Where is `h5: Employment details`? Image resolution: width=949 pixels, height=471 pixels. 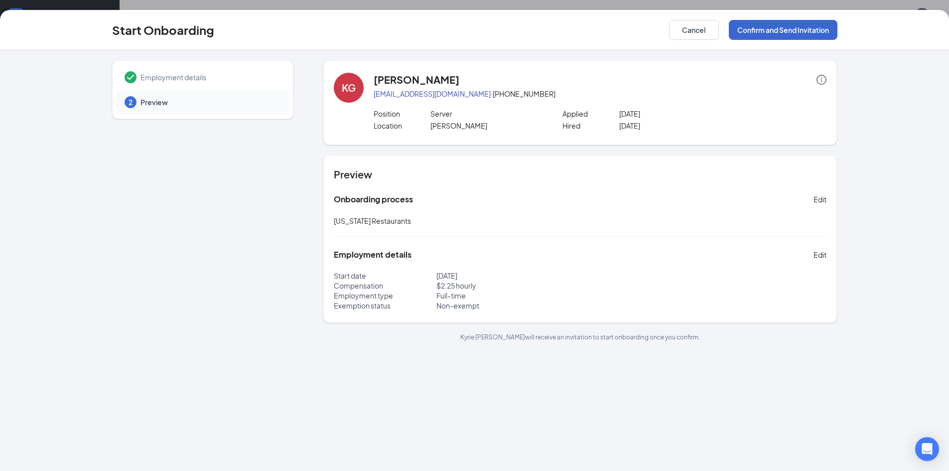
h5: Employment details is located at coordinates (373, 255).